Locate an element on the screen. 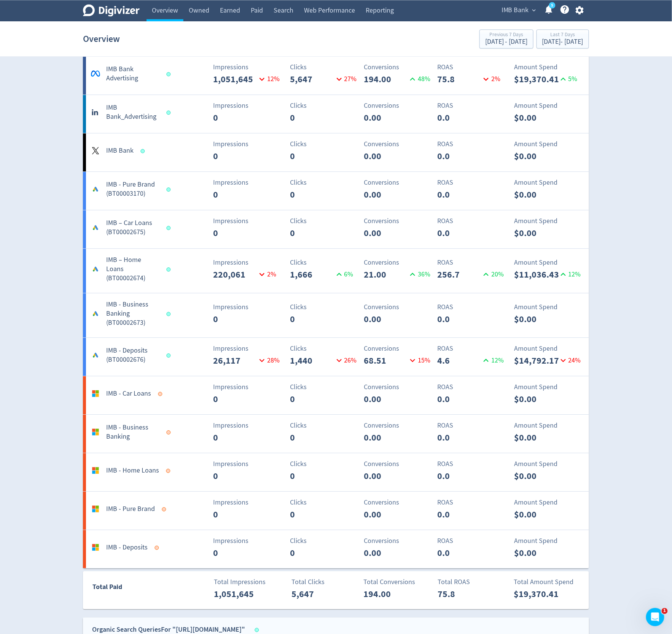  h5: IMB - Deposits (BT00002676) is located at coordinates (133, 355).